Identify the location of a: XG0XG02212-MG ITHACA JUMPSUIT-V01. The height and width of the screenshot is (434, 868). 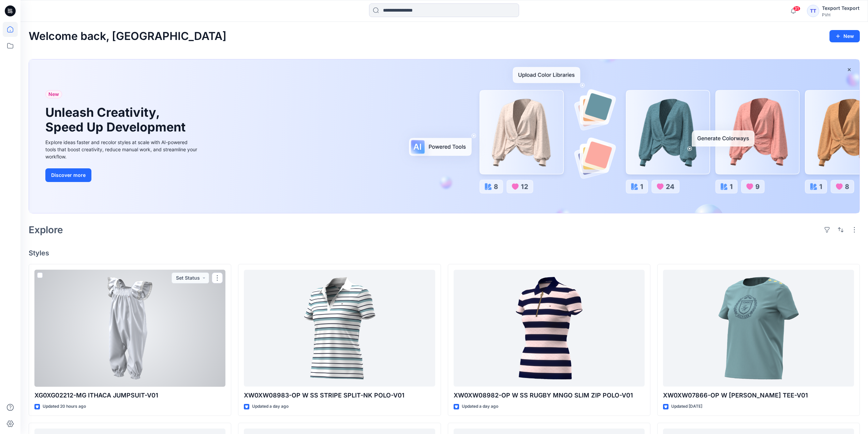
(130, 328).